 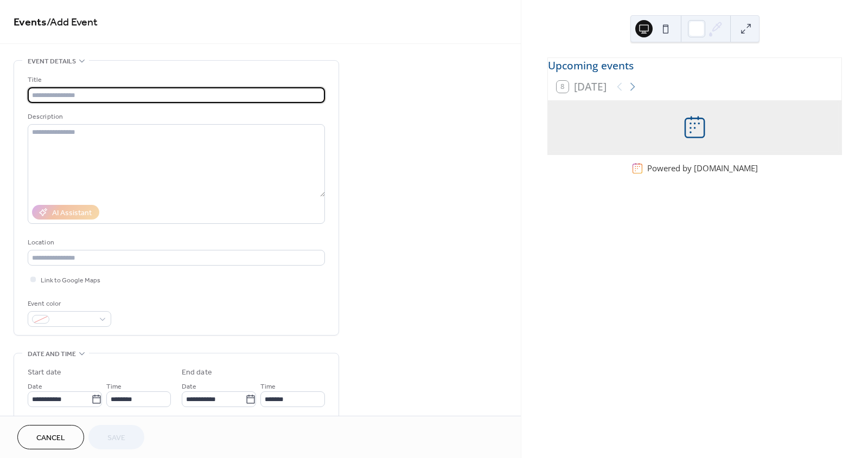 I want to click on div: Powered by, so click(x=703, y=168).